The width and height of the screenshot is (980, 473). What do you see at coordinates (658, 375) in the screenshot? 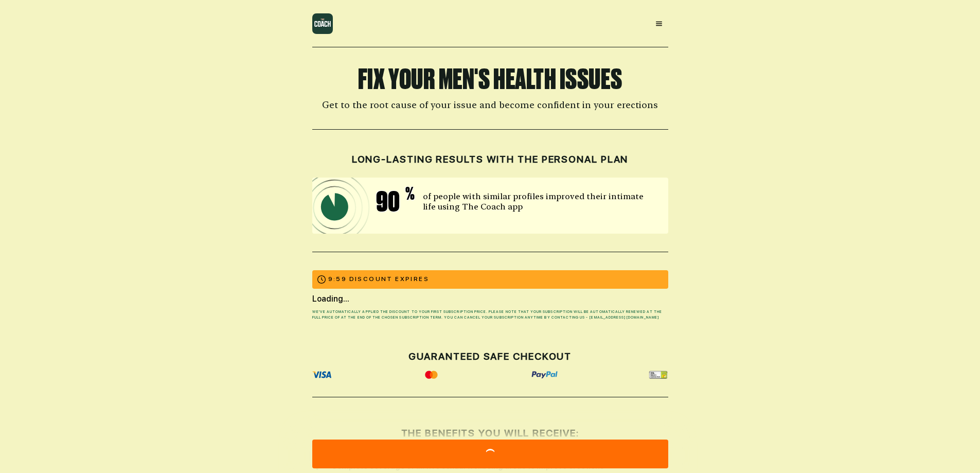
I see `img: ssl-secure` at bounding box center [658, 375].